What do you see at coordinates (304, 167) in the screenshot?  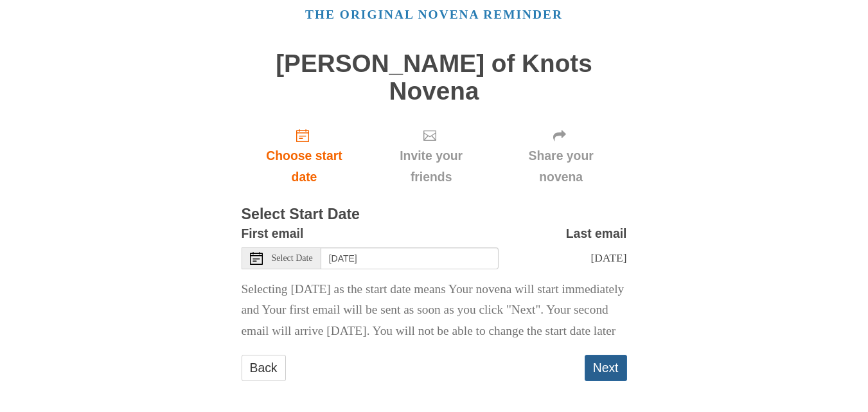 I see `span: Choose start date` at bounding box center [304, 167].